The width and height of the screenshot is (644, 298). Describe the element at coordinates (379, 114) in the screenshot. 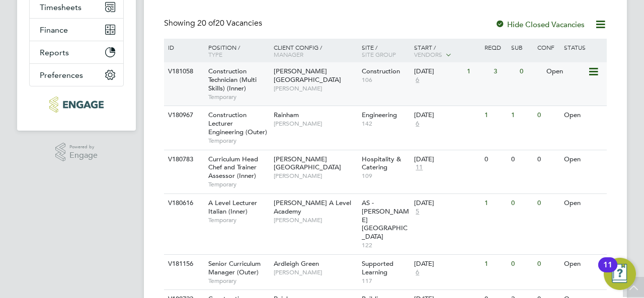

I see `span: Engineering` at that location.